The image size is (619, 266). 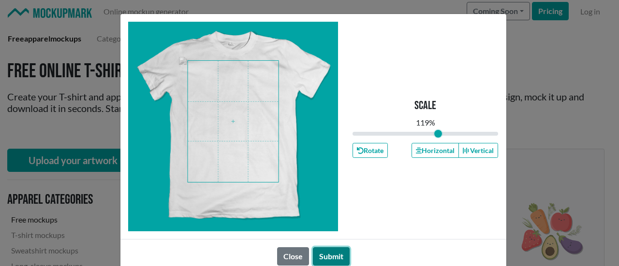 What do you see at coordinates (425, 106) in the screenshot?
I see `p: Scale` at bounding box center [425, 106].